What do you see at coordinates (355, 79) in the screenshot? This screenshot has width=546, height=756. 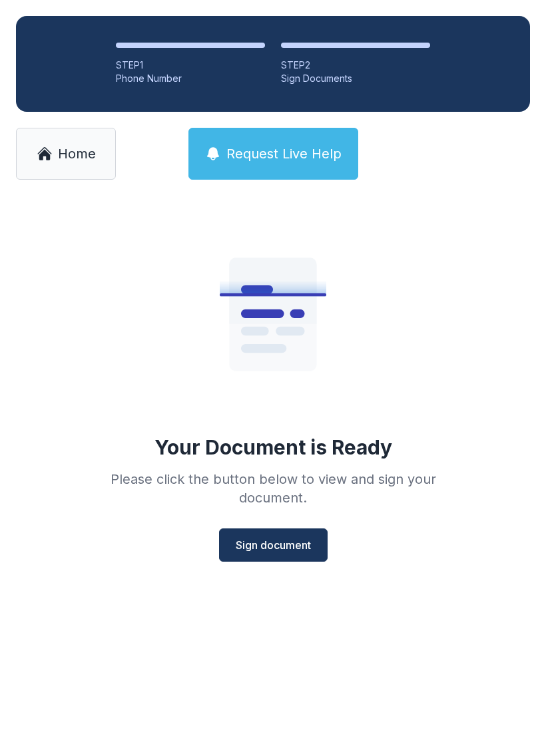 I see `div: Sign Documents` at bounding box center [355, 79].